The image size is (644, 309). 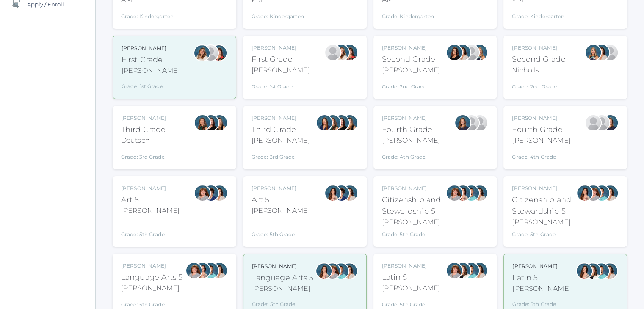 What do you see at coordinates (463, 123) in the screenshot?
I see `div: Ellie Bradley` at bounding box center [463, 123].